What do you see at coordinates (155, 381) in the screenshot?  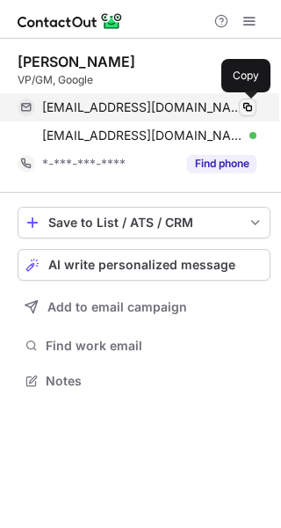 I see `span: Notes` at bounding box center [155, 381].